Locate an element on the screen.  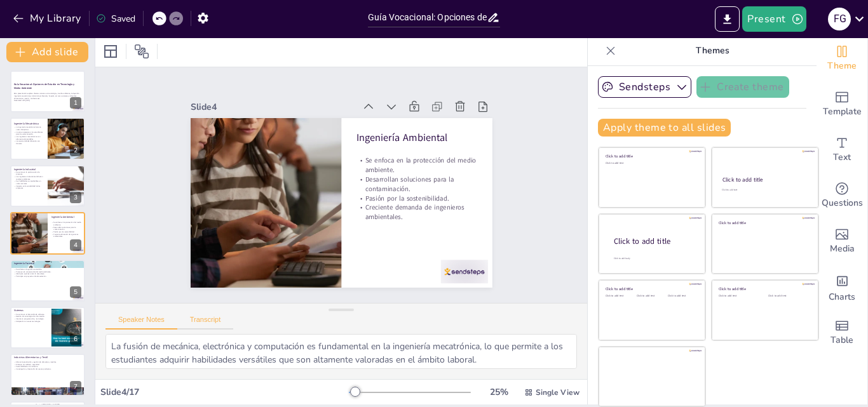
p: Se centra en la optimización de procesos. is located at coordinates (29, 173).